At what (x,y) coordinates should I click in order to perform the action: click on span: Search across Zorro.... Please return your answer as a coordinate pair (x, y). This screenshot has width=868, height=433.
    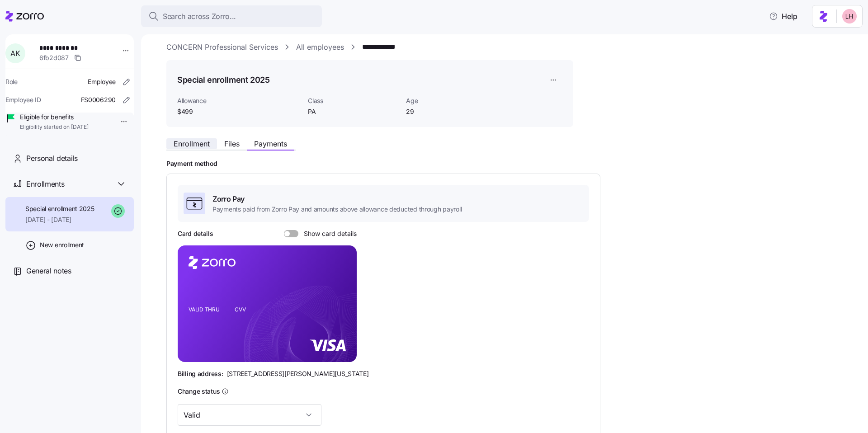
    Looking at the image, I should click on (200, 16).